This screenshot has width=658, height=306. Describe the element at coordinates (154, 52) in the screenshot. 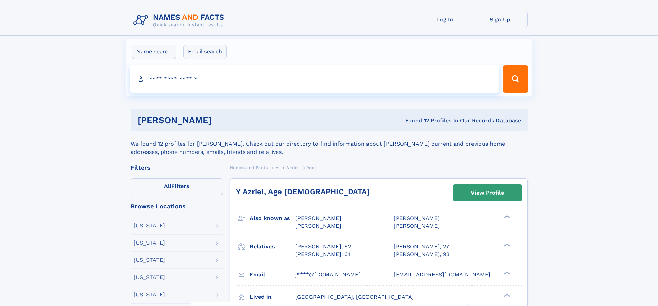

I see `label: Name search` at that location.